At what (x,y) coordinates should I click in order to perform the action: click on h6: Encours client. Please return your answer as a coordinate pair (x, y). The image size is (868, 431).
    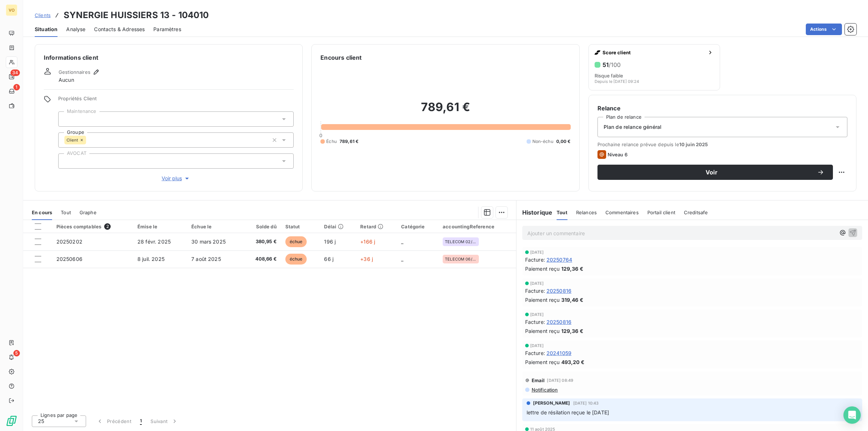
    Looking at the image, I should click on (341, 58).